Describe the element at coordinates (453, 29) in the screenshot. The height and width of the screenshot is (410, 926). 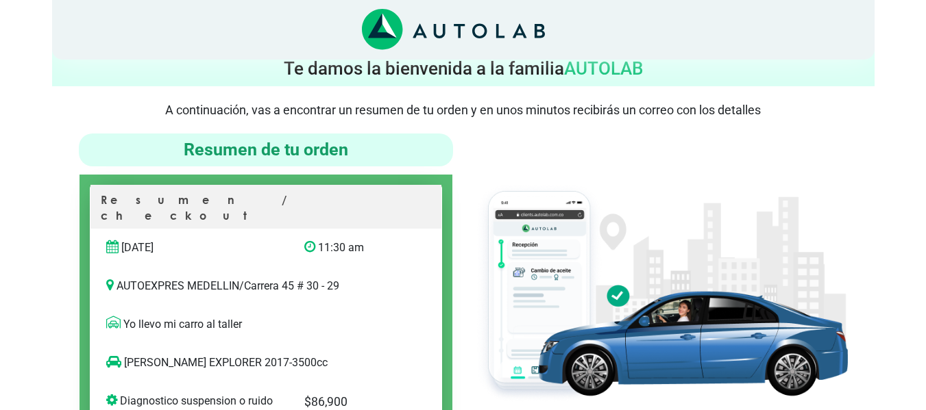
I see `a: Link al sitio de autolab` at that location.